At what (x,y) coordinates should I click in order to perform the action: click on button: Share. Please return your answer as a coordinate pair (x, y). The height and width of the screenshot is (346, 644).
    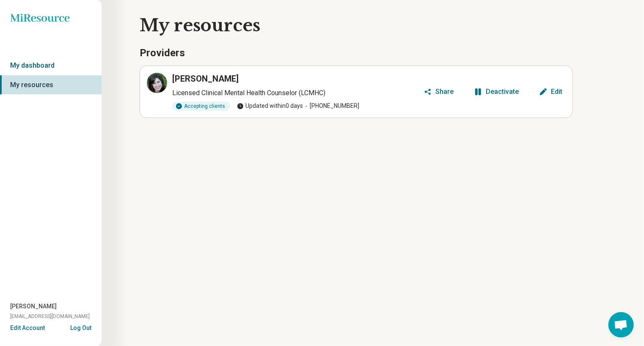
    Looking at the image, I should click on (438, 92).